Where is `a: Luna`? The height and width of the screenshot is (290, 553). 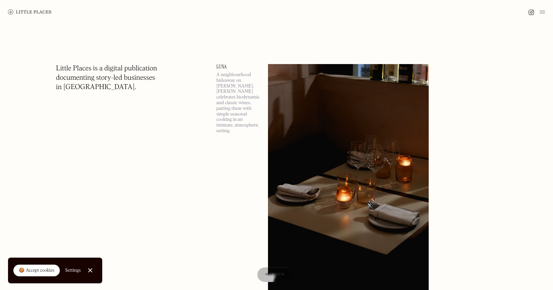
a: Luna is located at coordinates (238, 67).